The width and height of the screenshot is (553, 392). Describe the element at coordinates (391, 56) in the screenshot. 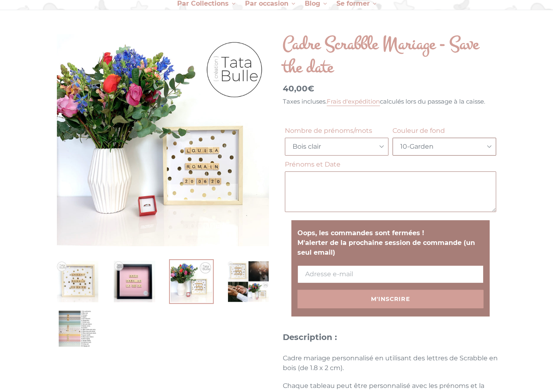

I see `h1: Cadre Scrabble Mariage - Save the date` at that location.